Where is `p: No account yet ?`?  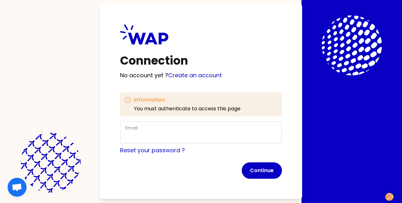 p: No account yet ? is located at coordinates (201, 75).